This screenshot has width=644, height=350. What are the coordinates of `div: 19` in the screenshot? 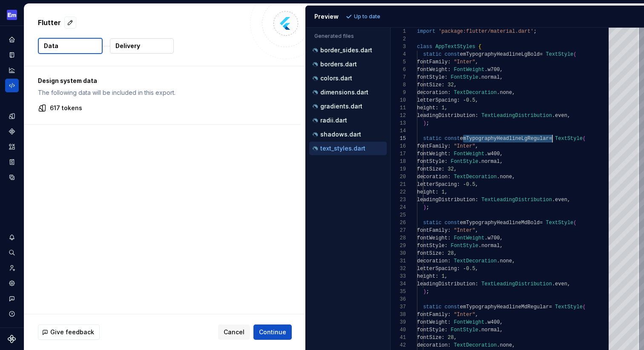 It's located at (398, 170).